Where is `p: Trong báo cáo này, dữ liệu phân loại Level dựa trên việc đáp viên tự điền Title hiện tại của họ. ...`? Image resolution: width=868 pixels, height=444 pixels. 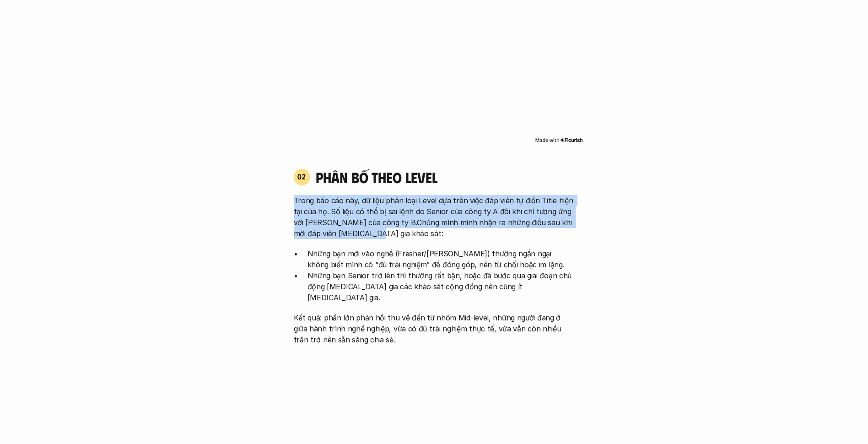
p: Trong báo cáo này, dữ liệu phân loại Level dựa trên việc đáp viên tự điền Title hiện tại của họ. ... is located at coordinates (434, 217).